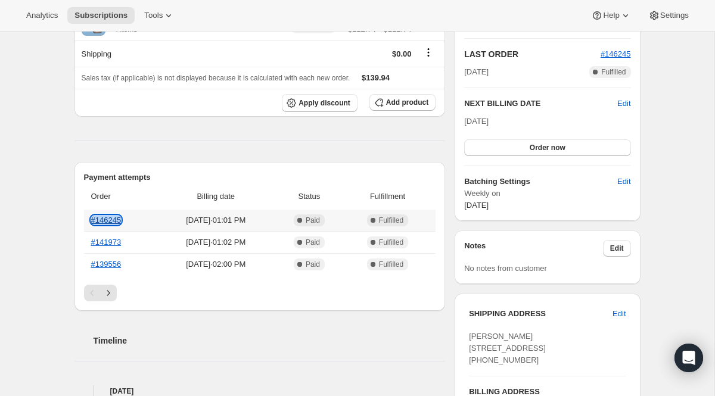 The height and width of the screenshot is (396, 715). I want to click on button: Order now, so click(547, 148).